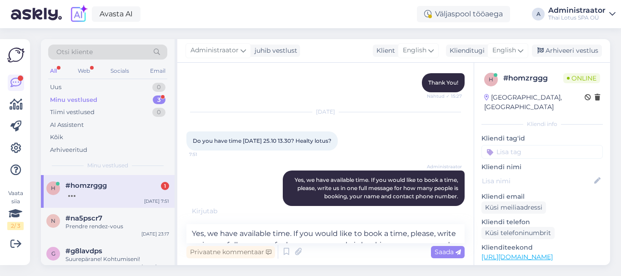 Image resolution: width=621 pixels, height=276 pixels. I want to click on span: g, so click(53, 253).